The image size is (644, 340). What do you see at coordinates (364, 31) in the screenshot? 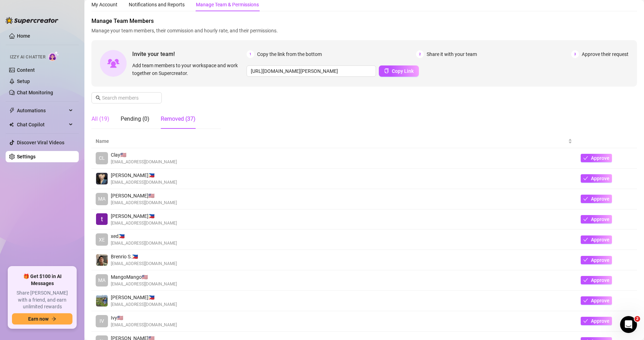
I see `span: Manage your team members, their commission and hourly rate, and their permissions.` at bounding box center [364, 31].